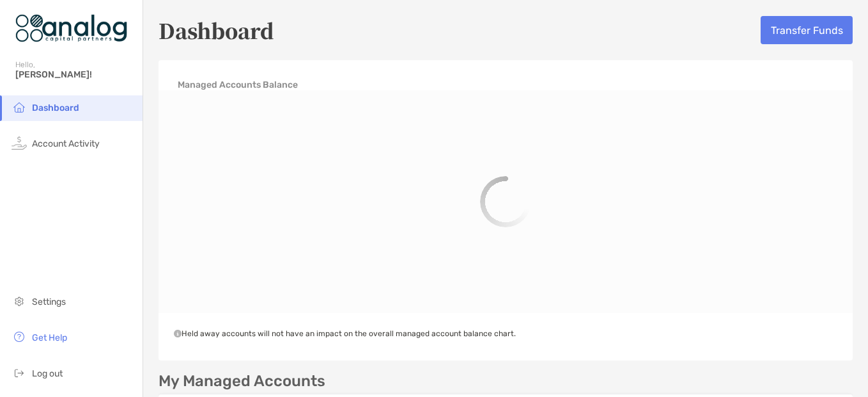  What do you see at coordinates (49, 337) in the screenshot?
I see `span: Get Help` at bounding box center [49, 337].